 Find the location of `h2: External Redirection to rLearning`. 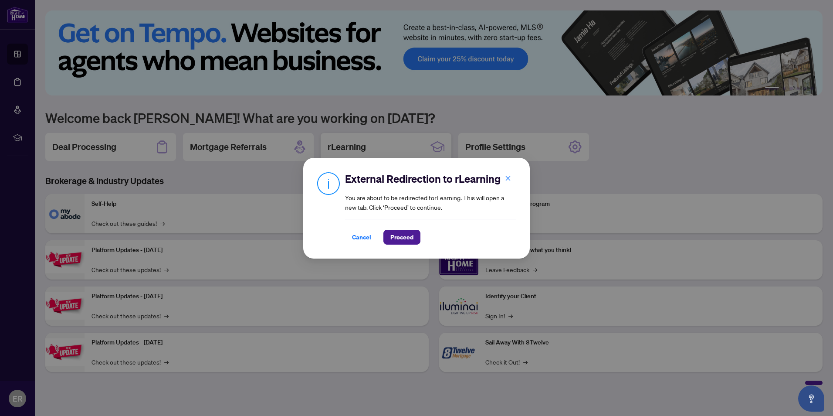

h2: External Redirection to rLearning is located at coordinates (431, 179).